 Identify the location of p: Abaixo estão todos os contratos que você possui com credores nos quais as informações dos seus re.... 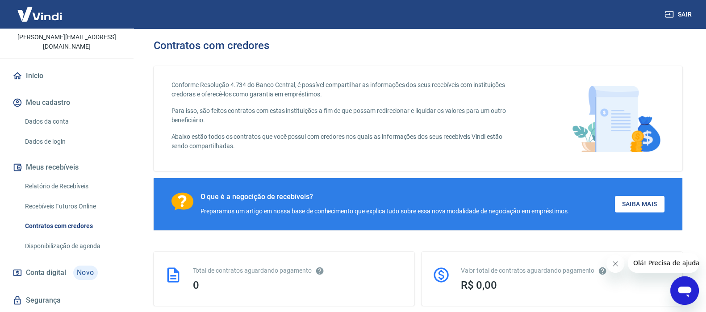
(344, 141).